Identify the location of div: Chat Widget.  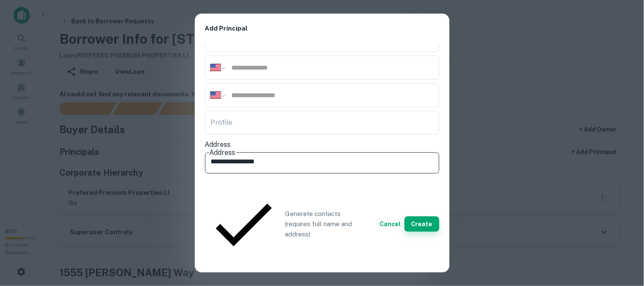
(623, 238).